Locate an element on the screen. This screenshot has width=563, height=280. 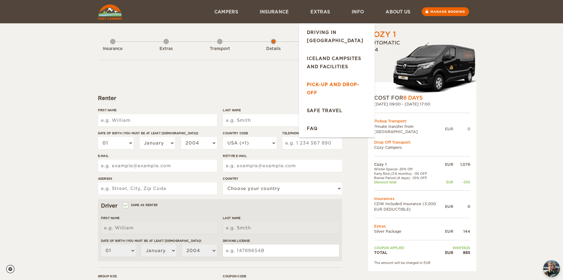
img: Freyja at Cozy Campers is located at coordinates (552, 269).